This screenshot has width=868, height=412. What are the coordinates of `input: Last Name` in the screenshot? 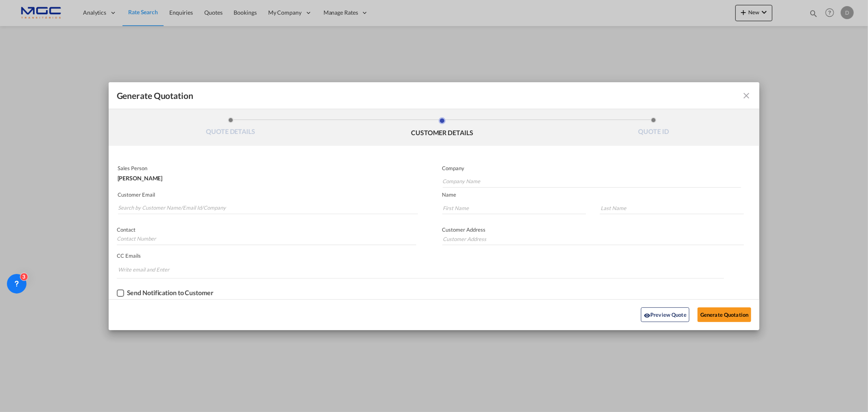 It's located at (672, 208).